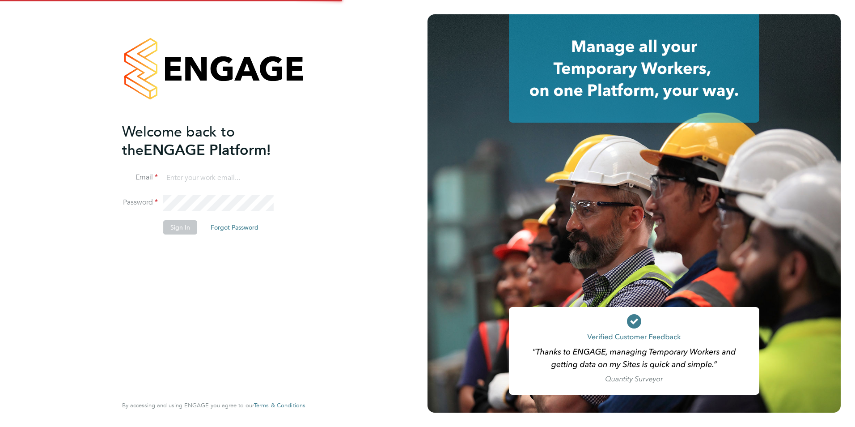 The height and width of the screenshot is (427, 855). I want to click on button: Forgot Password, so click(234, 227).